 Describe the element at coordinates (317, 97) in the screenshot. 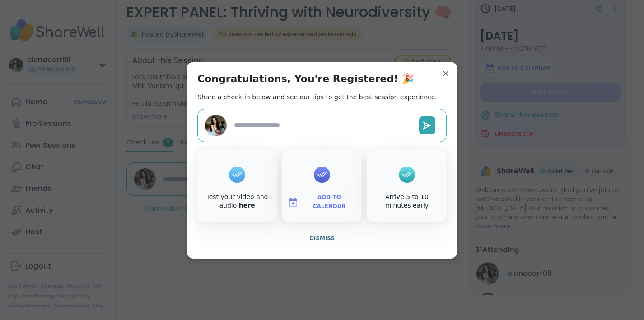

I see `h2: Share a check-in below and see our tips to get the best session experience.` at that location.